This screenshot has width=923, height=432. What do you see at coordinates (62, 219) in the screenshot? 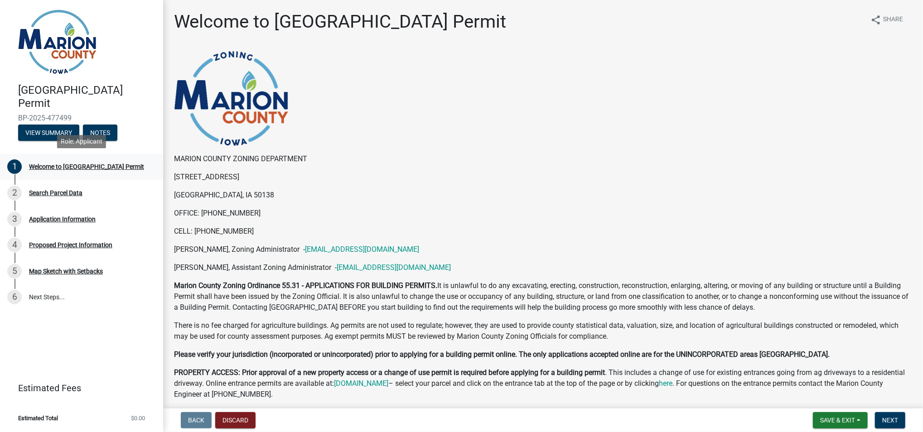
I see `div: Application Information` at bounding box center [62, 219].